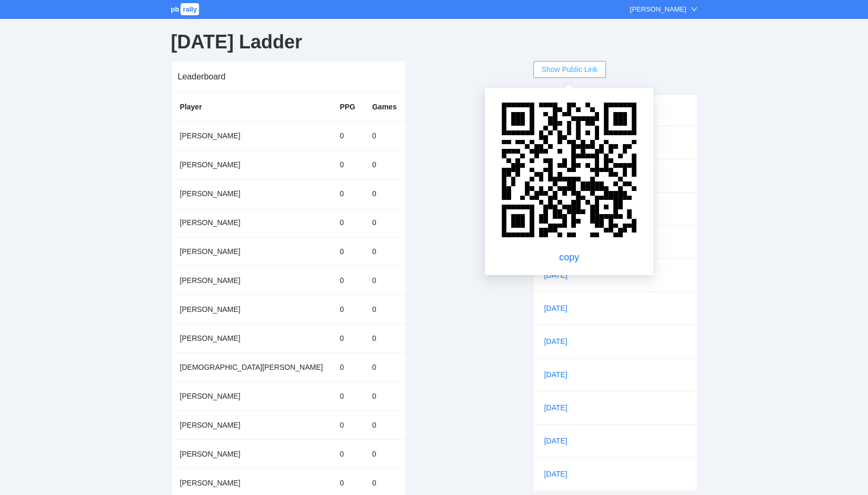 The image size is (868, 495). What do you see at coordinates (251, 107) in the screenshot?
I see `div: Player` at bounding box center [251, 107].